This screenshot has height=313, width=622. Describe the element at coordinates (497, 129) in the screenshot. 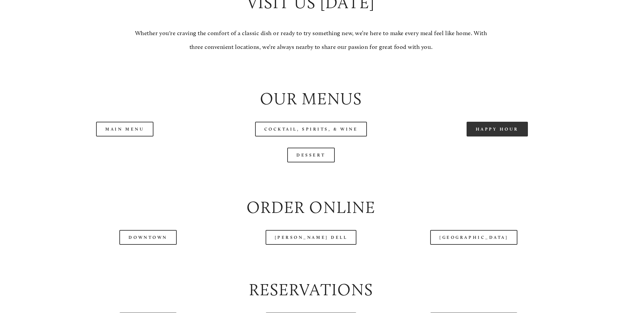

I see `a: Happy Hour` at that location.